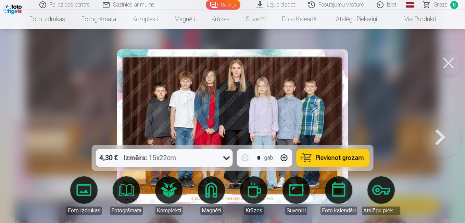  Describe the element at coordinates (126, 210) in the screenshot. I see `div: Fotogrāmata` at that location.